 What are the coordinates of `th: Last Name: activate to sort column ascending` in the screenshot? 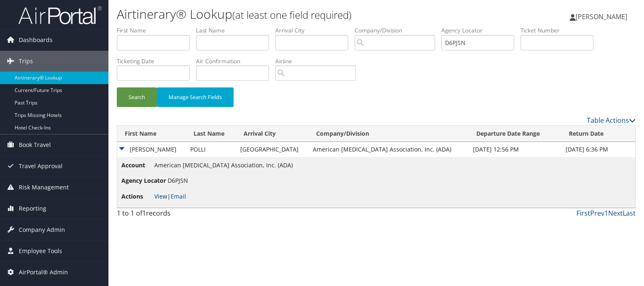 It's located at (211, 134).